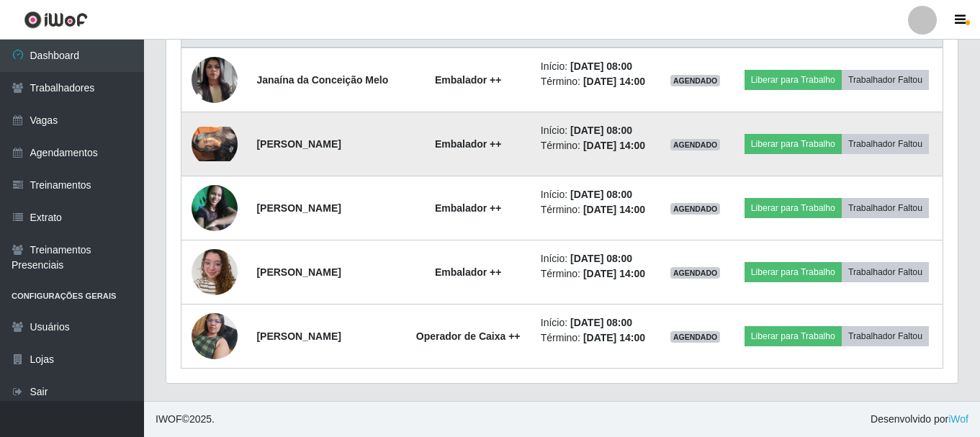  Describe the element at coordinates (185, 419) in the screenshot. I see `span: © 2025 .` at that location.